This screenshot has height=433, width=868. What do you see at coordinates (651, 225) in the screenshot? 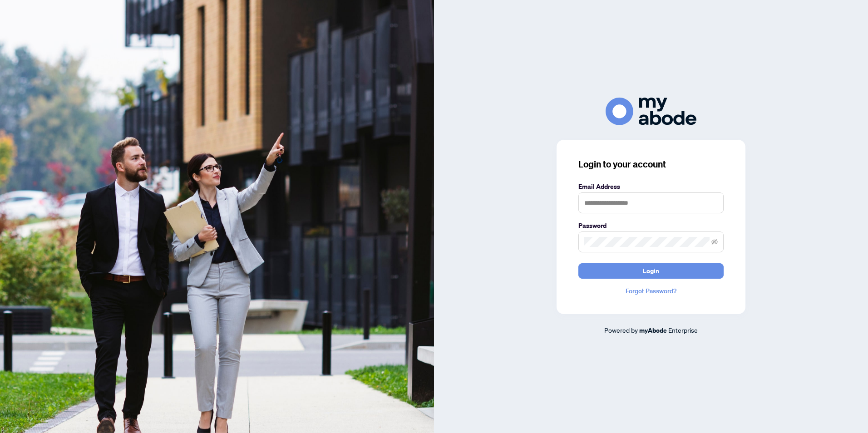
I see `label: Password` at bounding box center [651, 225].